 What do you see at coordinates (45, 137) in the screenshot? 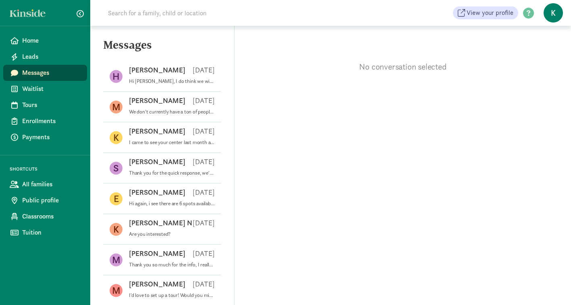
I see `a: Payments` at bounding box center [45, 137].